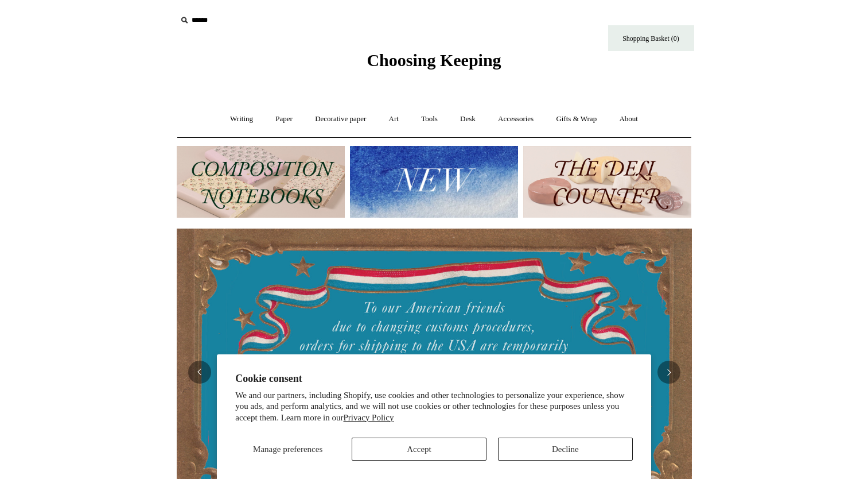 The height and width of the screenshot is (479, 868). Describe the element at coordinates (260, 181) in the screenshot. I see `img: 202302 Composition ledgers.jpg__PID:69722ee6-fa44-49dd-a067-31375e5d54ec` at that location.